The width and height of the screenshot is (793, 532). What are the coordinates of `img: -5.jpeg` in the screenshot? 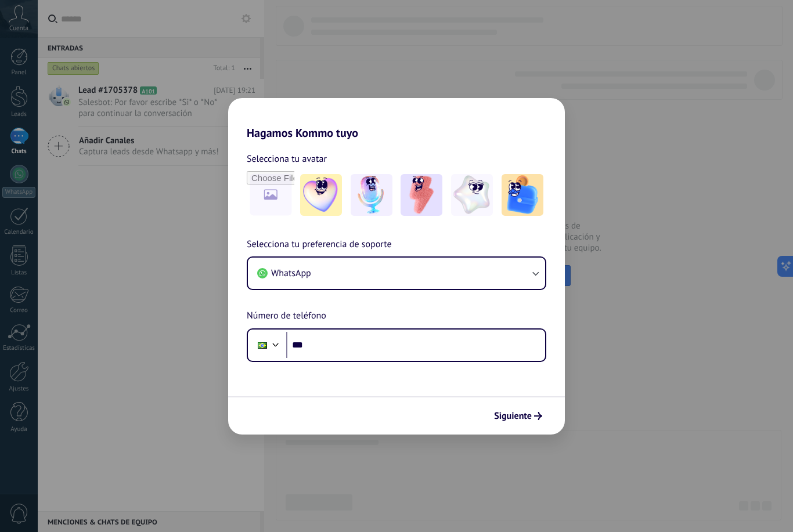 It's located at (522, 195).